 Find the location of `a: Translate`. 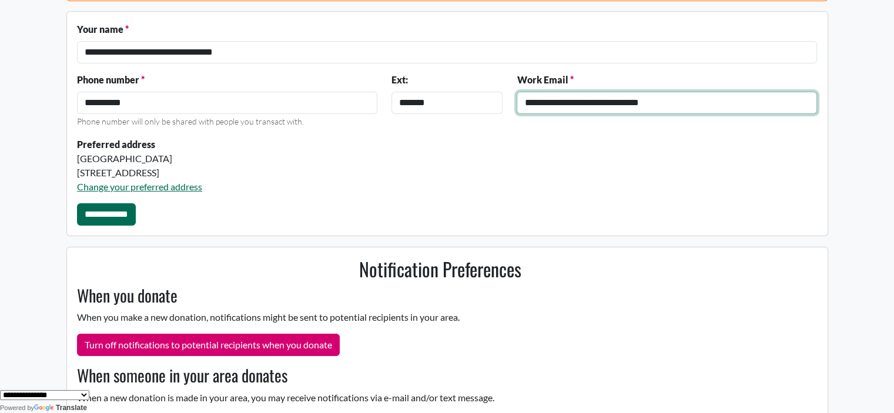

a: Translate is located at coordinates (61, 408).